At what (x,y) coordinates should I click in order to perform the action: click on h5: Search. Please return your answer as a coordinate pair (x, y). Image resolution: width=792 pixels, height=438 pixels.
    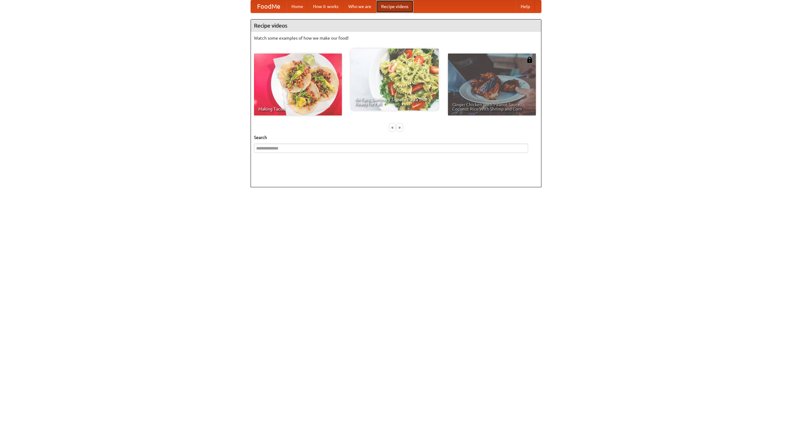
    Looking at the image, I should click on (396, 137).